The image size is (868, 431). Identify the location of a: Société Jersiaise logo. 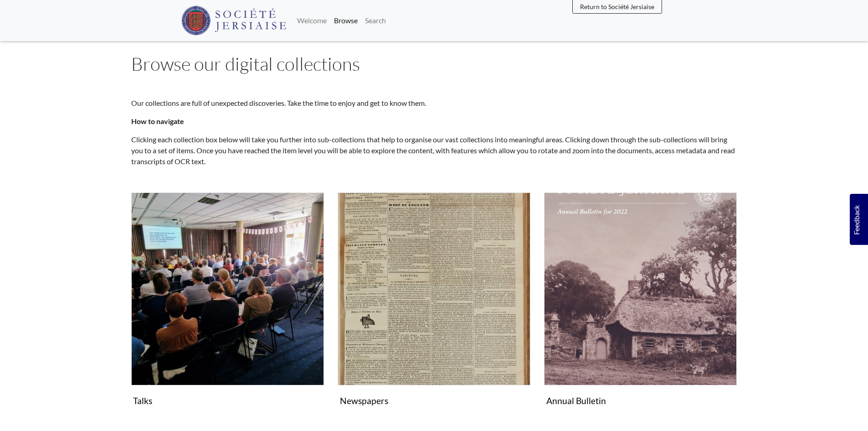
(233, 20).